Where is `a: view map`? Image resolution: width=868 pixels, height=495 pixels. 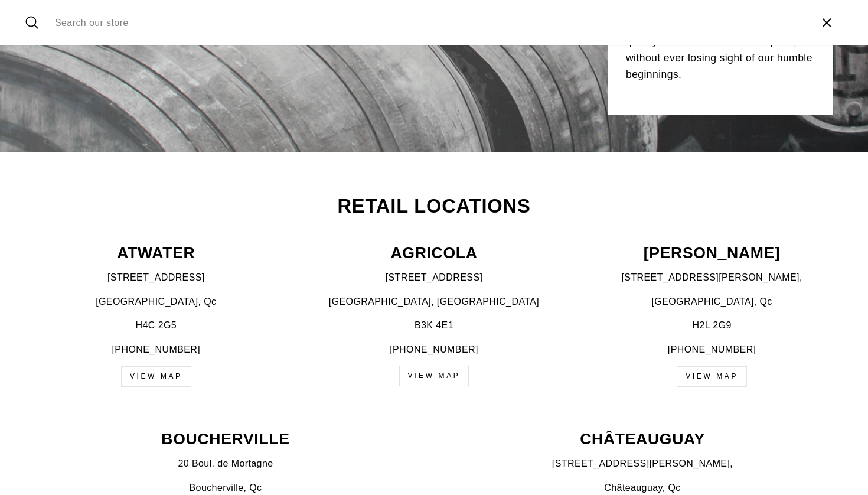
a: view map is located at coordinates (711, 376).